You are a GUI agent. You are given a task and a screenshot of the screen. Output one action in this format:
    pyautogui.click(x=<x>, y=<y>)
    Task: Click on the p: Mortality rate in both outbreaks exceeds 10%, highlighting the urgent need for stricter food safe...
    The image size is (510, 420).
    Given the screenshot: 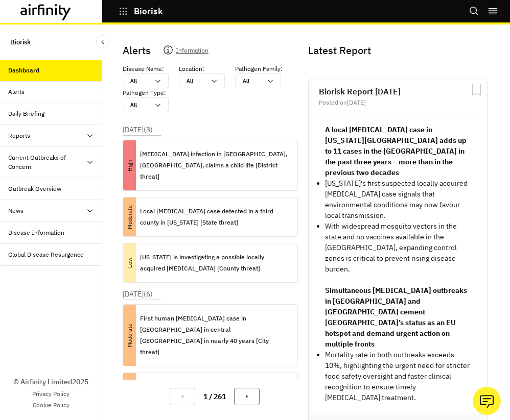 What is the action you would take?
    pyautogui.click(x=397, y=376)
    